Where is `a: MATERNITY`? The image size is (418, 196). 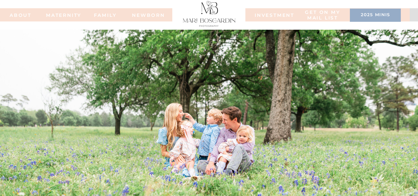 a: MATERNITY is located at coordinates (59, 15).